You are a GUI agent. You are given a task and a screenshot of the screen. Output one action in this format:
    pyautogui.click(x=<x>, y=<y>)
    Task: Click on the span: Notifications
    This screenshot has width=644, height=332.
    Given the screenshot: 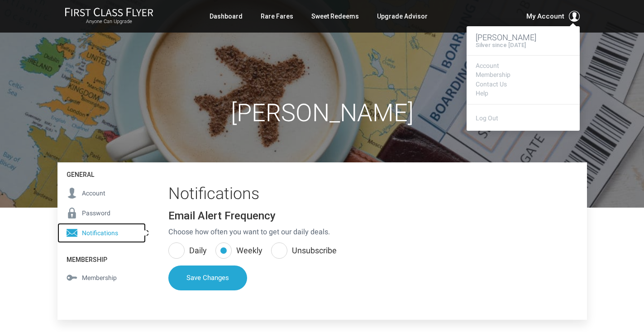 What is the action you would take?
    pyautogui.click(x=100, y=233)
    